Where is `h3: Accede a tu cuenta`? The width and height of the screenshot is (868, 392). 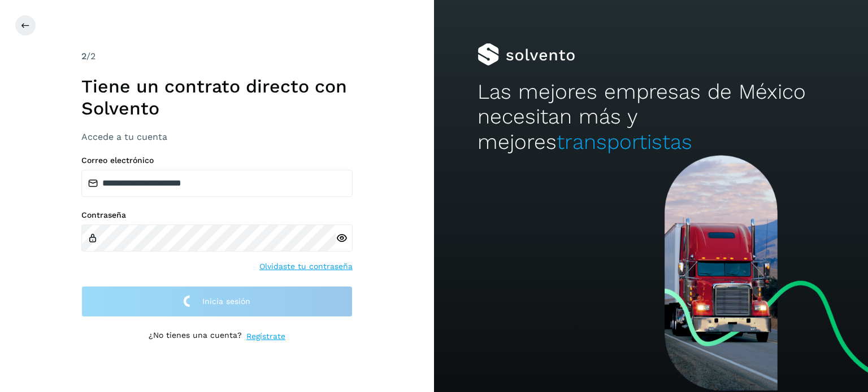
h3: Accede a tu cuenta is located at coordinates (217, 137).